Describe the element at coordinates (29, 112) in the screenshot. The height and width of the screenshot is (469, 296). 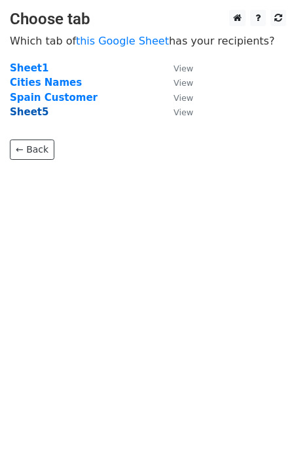
I see `strong: Sheet5` at that location.